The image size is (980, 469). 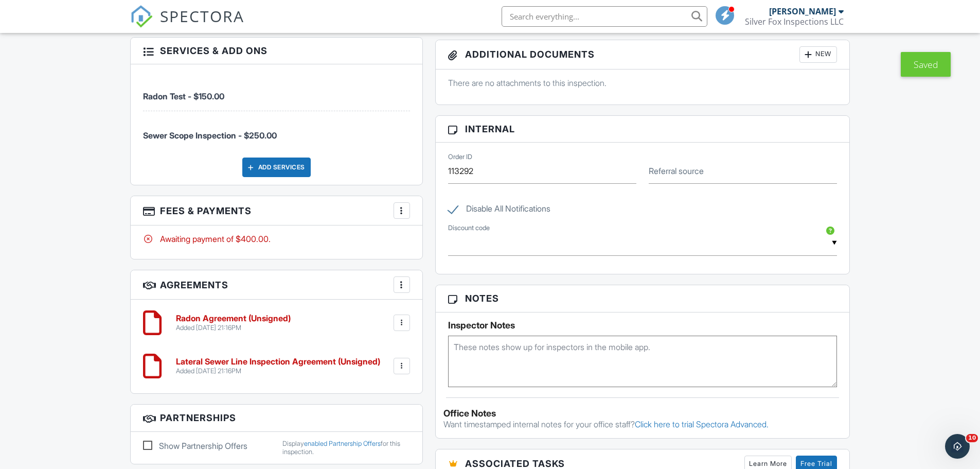 I want to click on span: Radon Test - $150.00, so click(x=184, y=96).